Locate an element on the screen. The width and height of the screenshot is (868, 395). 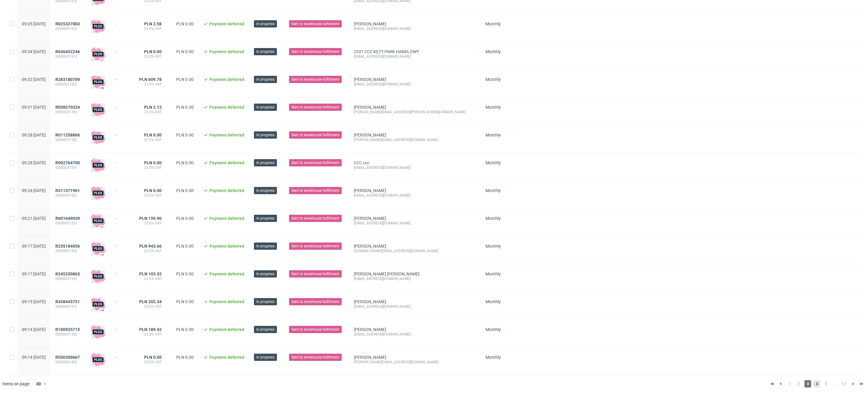
span: (000003149) is located at coordinates (68, 362).